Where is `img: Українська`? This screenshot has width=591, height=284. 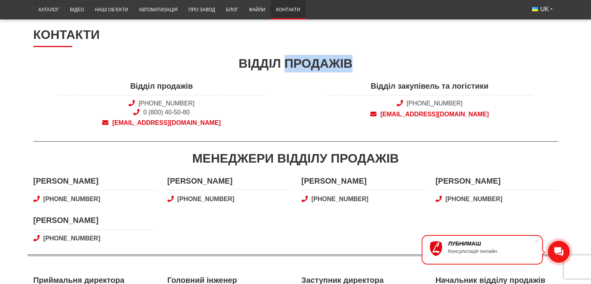
img: Українська is located at coordinates (535, 9).